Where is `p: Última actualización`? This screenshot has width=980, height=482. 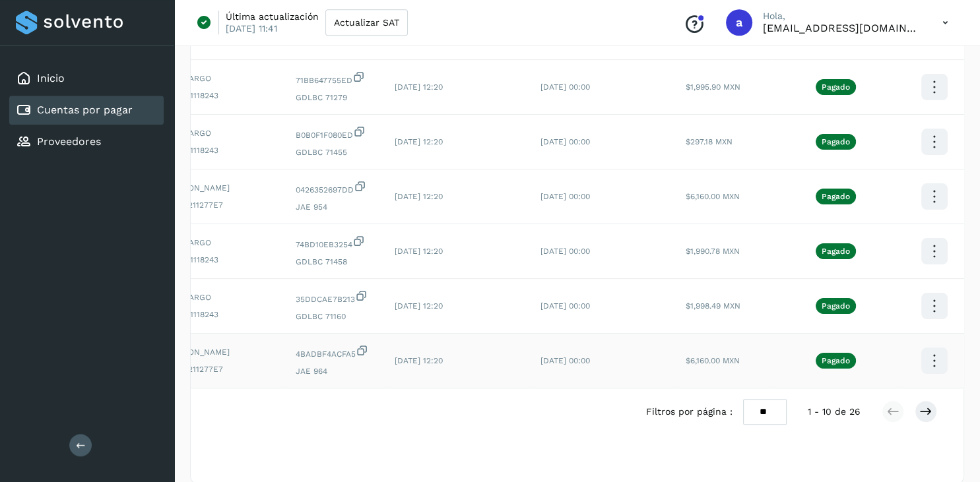
p: Última actualización is located at coordinates (272, 17).